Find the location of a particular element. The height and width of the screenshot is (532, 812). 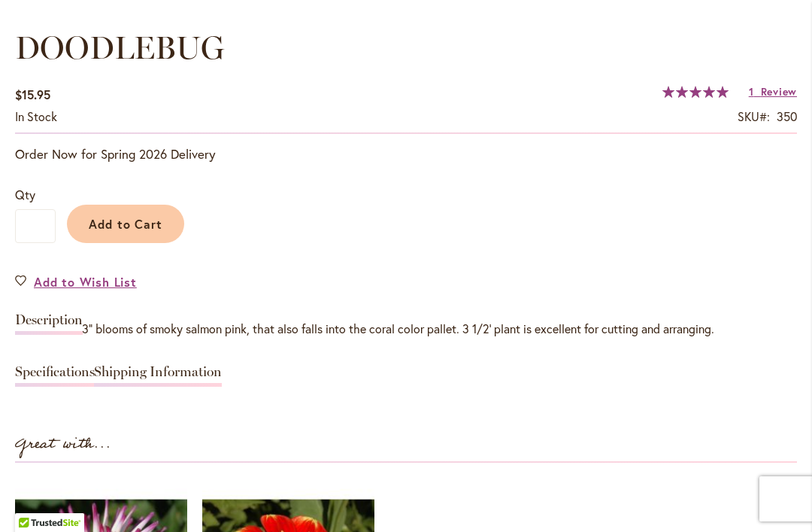

span: $15.95 is located at coordinates (33, 94).